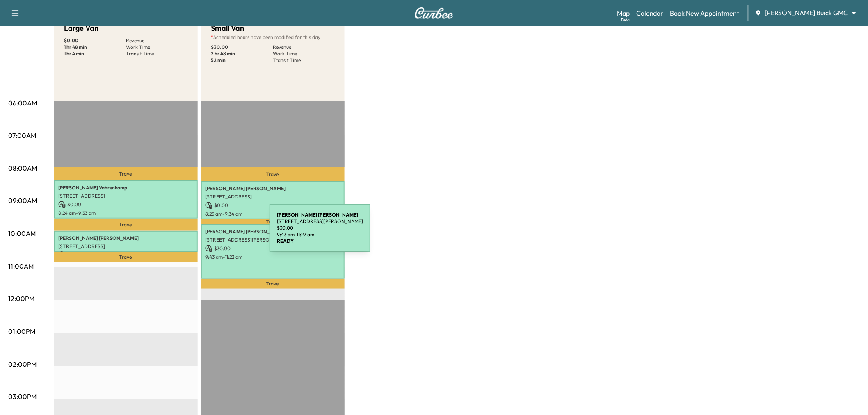 Image resolution: width=868 pixels, height=415 pixels. Describe the element at coordinates (22, 331) in the screenshot. I see `p: 01:00PM` at that location.